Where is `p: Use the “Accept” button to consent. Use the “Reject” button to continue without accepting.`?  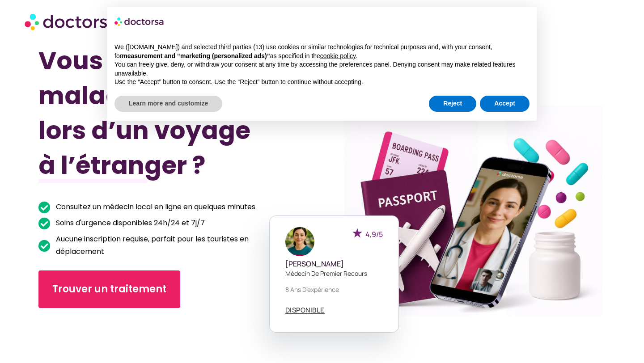 p: Use the “Accept” button to consent. Use the “Reject” button to continue without accepting. is located at coordinates (322, 82).